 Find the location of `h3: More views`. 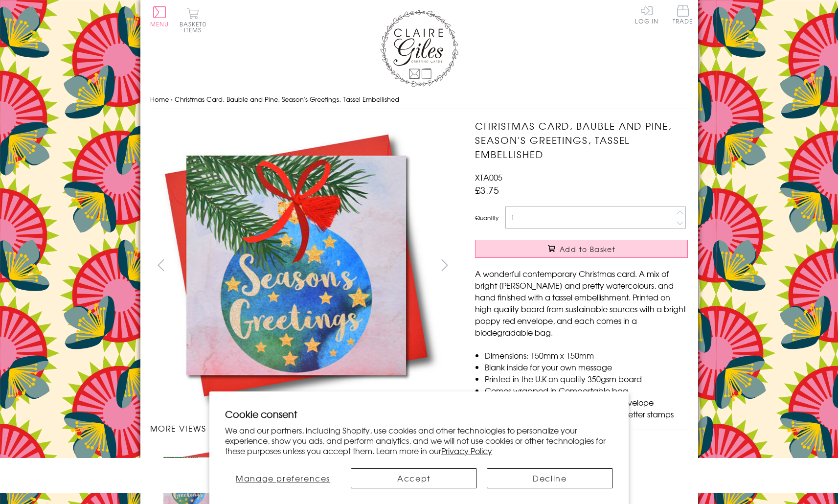

h3: More views is located at coordinates (303, 429).